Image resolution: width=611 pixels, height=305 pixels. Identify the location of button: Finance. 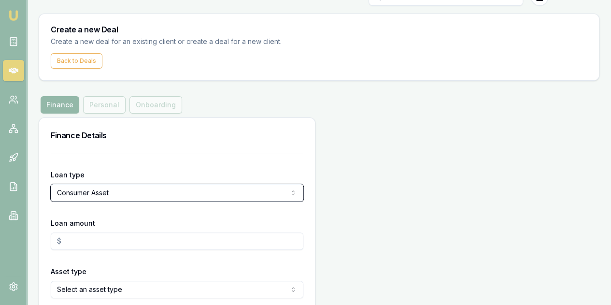
(60, 105).